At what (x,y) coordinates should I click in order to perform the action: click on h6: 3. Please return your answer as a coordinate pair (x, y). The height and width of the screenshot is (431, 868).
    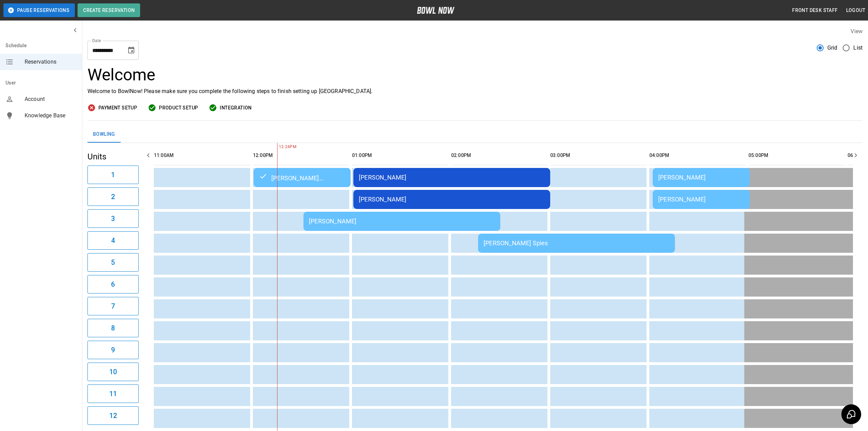
    Looking at the image, I should click on (113, 218).